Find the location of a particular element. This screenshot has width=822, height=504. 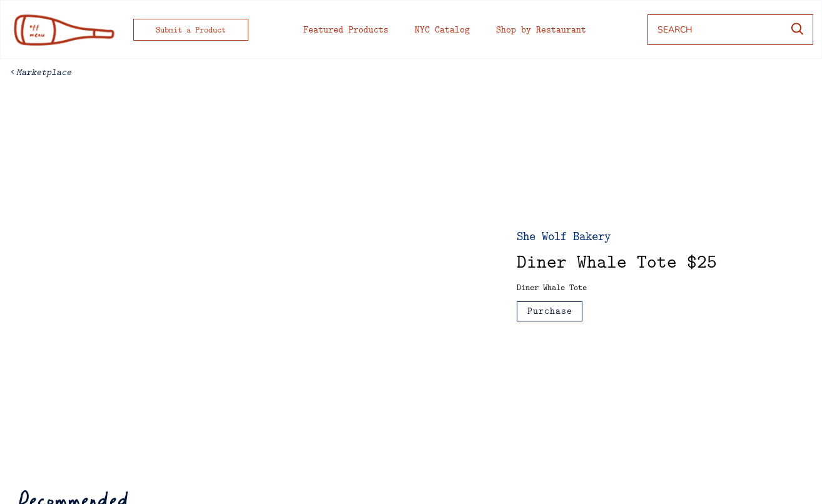

div: $25 is located at coordinates (702, 262).